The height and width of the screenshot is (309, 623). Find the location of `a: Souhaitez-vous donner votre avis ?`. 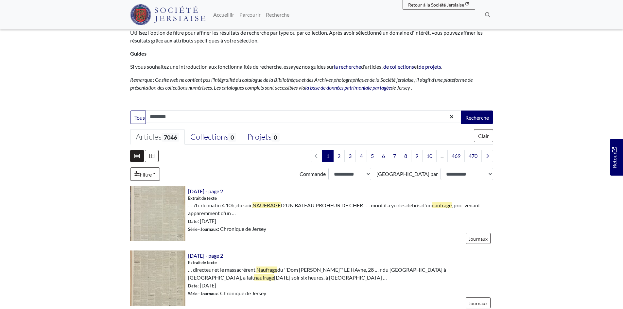

a: Souhaitez-vous donner votre avis ? is located at coordinates (616, 157).